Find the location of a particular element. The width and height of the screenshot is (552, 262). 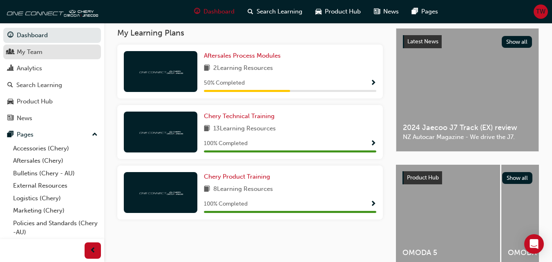

span: Aftersales Process Modules is located at coordinates (242, 56).